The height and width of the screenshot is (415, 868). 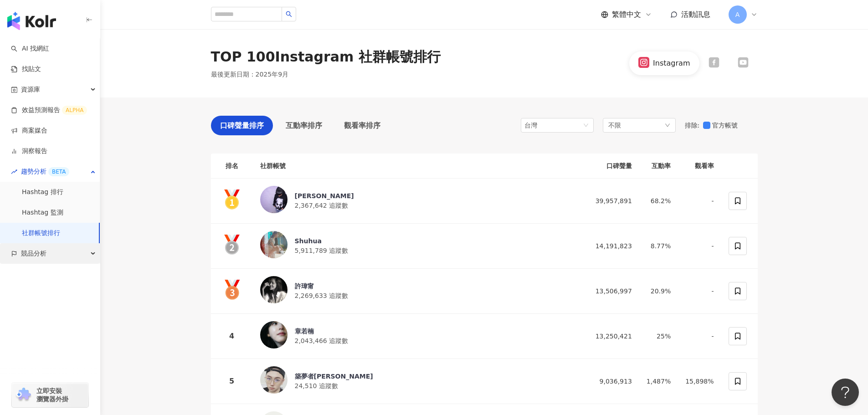 I want to click on div: 許瑋甯, so click(x=322, y=286).